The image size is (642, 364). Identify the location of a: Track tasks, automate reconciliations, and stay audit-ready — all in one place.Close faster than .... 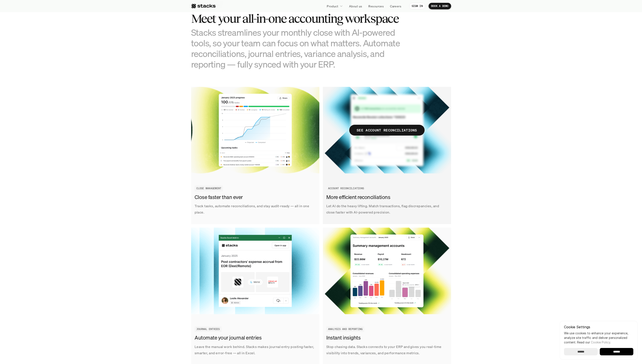
(255, 156).